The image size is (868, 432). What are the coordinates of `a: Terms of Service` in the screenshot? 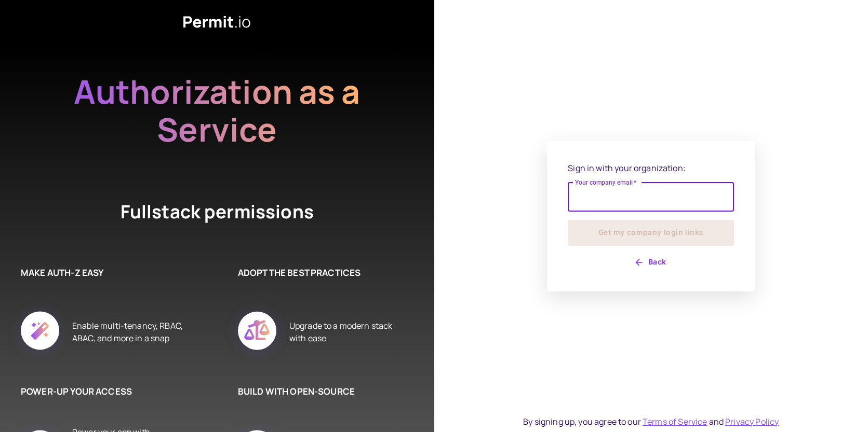 It's located at (674, 422).